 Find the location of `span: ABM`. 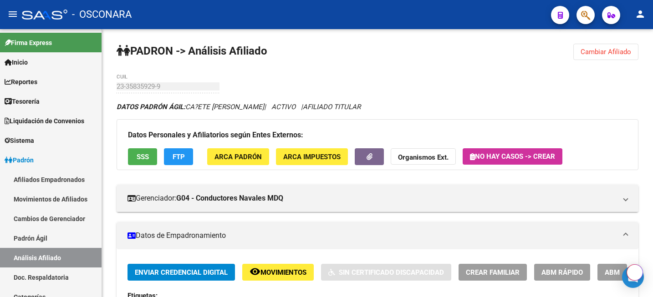

span: ABM is located at coordinates (612, 273).